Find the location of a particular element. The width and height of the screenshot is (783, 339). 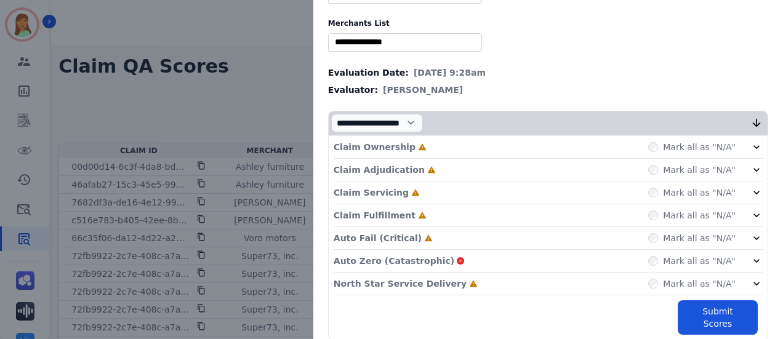

p: Claim Fulfillment is located at coordinates (374, 215).